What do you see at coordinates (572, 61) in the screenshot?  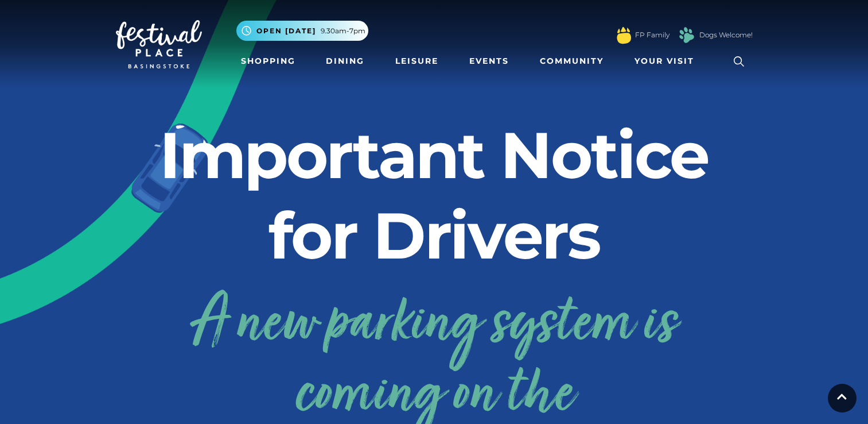 I see `a: Community` at bounding box center [572, 61].